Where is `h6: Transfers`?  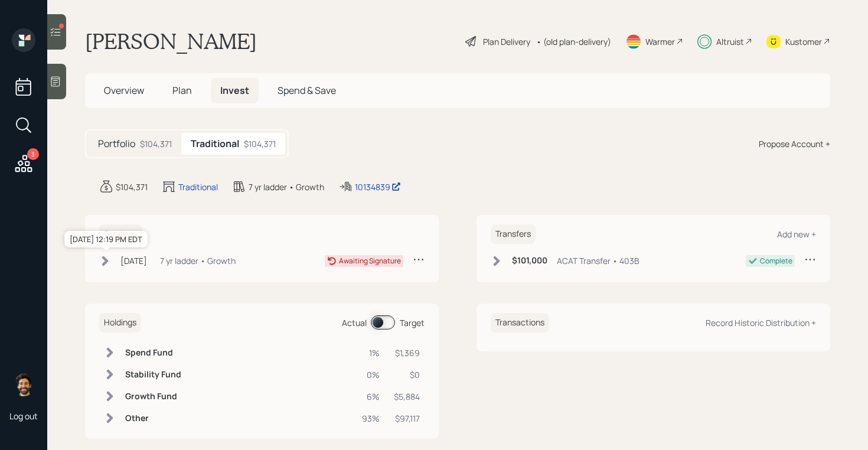 h6: Transfers is located at coordinates (513, 234).